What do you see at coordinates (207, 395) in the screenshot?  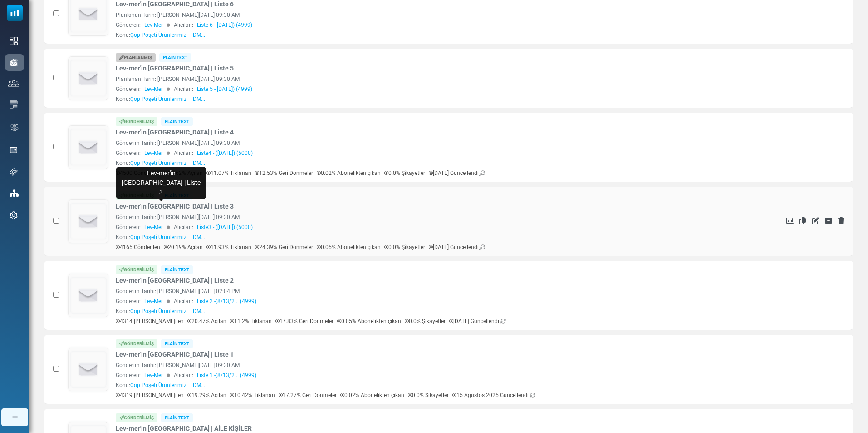 I see `p: 19.29% Açılan` at bounding box center [207, 395].